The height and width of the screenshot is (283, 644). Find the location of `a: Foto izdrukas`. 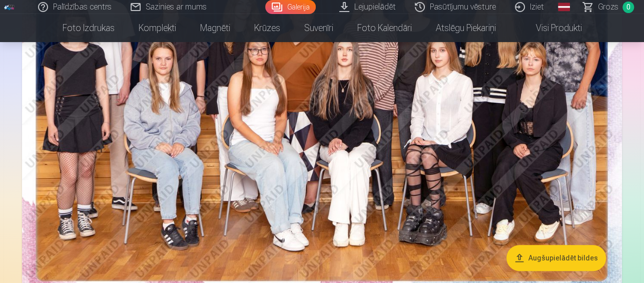

a: Foto izdrukas is located at coordinates (89, 28).